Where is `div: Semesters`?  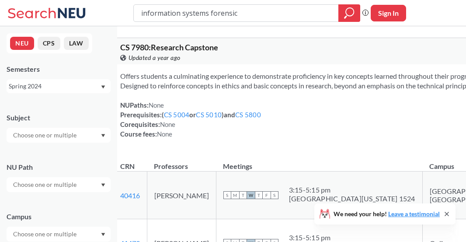
div: Semesters is located at coordinates (59, 69).